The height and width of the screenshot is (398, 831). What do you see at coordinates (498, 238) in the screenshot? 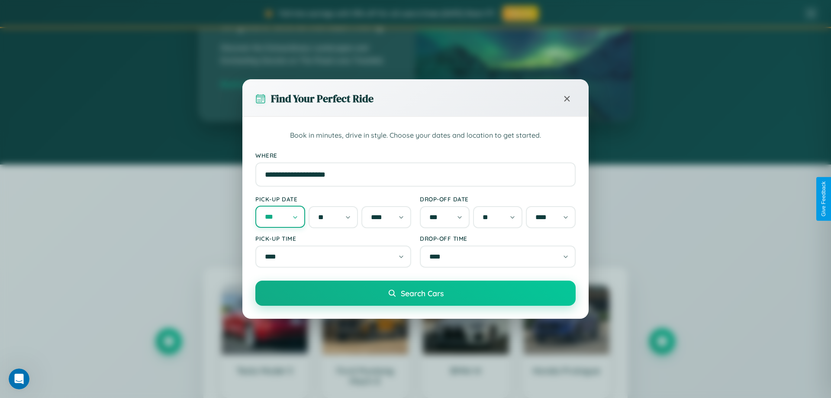
I see `label: Drop-off Time` at bounding box center [498, 238].